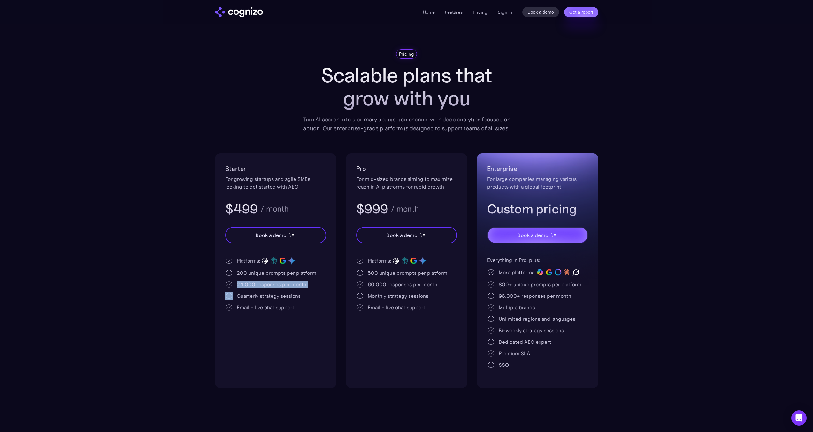 The image size is (813, 432). I want to click on div: Bi-weekly strategy sessions, so click(531, 330).